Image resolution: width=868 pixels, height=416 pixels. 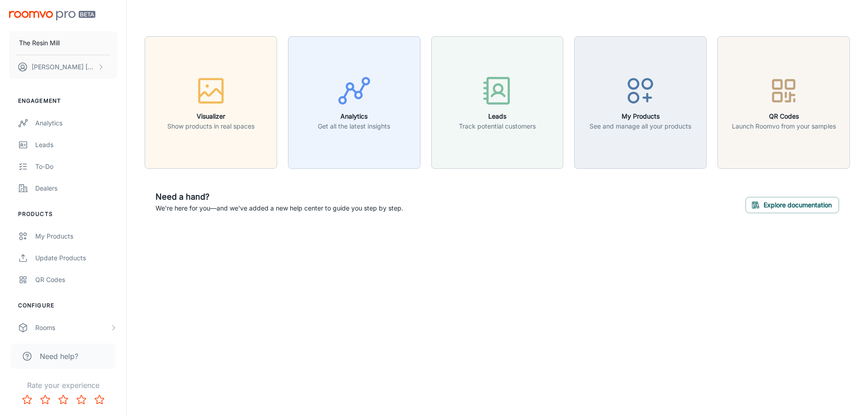 What do you see at coordinates (211, 126) in the screenshot?
I see `p: Show products in real spaces` at bounding box center [211, 126].